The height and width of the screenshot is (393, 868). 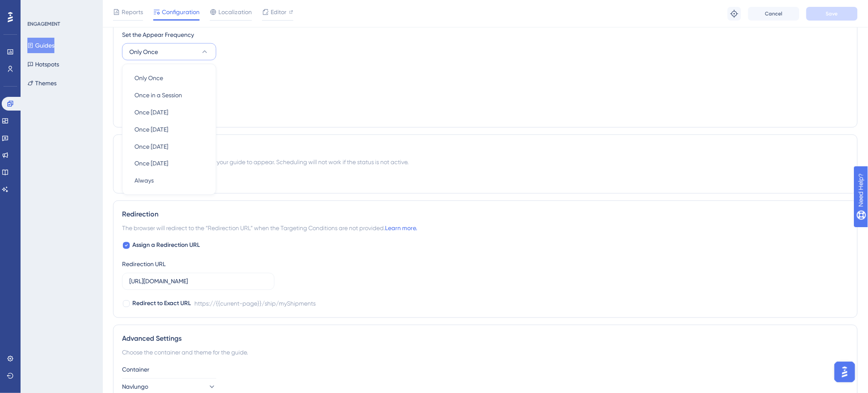 I want to click on button: Save, so click(x=832, y=14).